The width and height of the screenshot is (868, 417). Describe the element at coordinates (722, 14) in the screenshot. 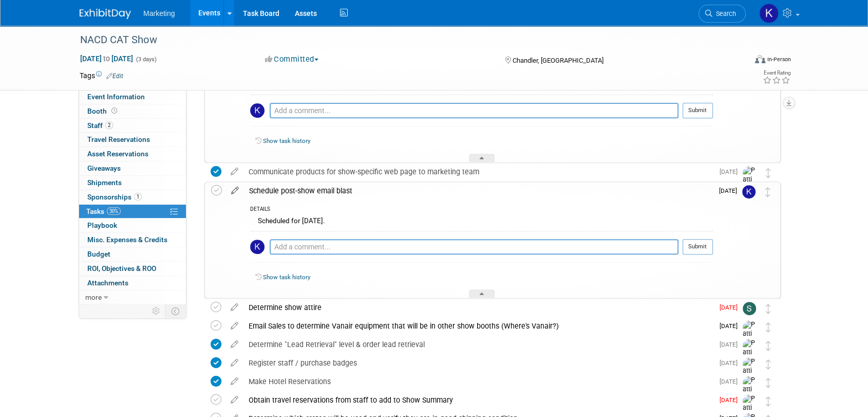

I see `a: Search` at that location.